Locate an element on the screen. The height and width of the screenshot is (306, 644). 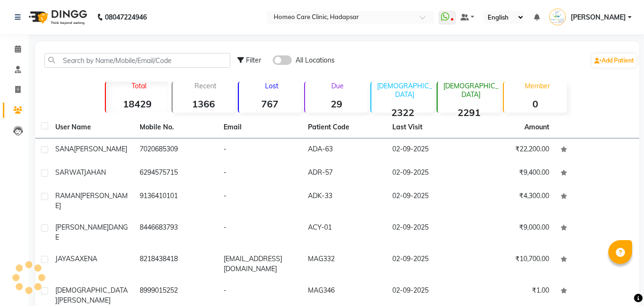
span: JAYA is located at coordinates (63, 258).